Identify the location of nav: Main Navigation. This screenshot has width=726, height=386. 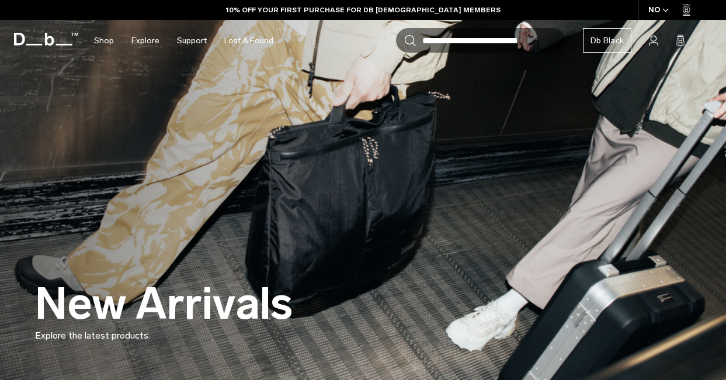
(184, 40).